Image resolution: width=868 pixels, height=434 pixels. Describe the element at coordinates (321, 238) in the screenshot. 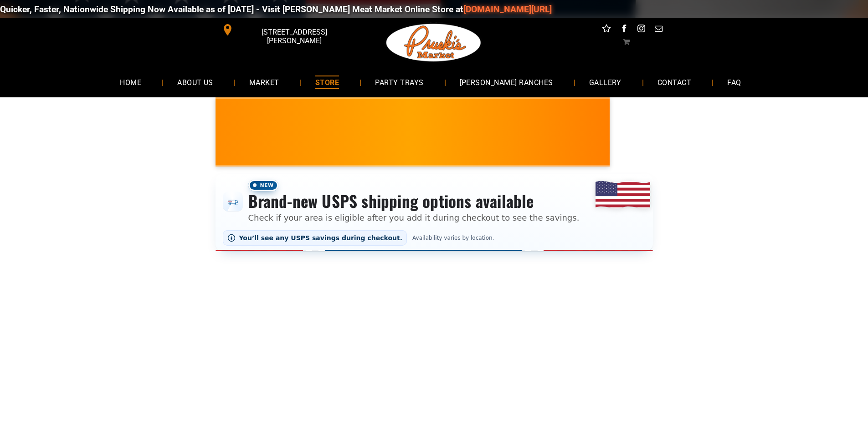

I see `span: You’ll see any USPS savings during checkout.` at that location.